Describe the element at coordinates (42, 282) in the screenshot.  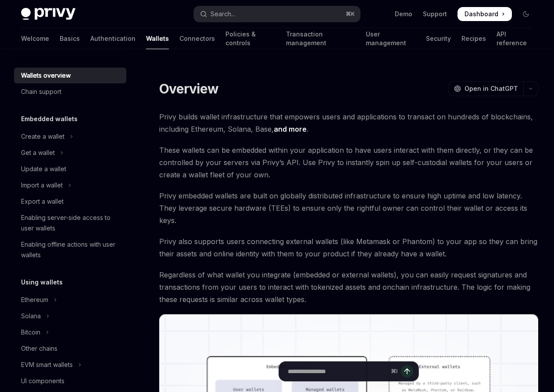
I see `h5: Using wallets` at that location.